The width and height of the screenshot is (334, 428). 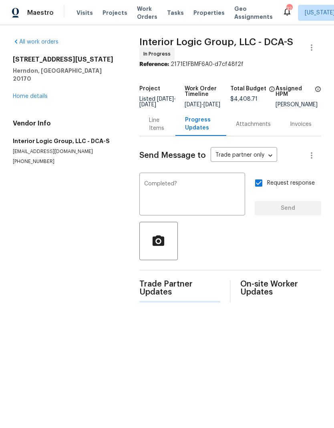 I want to click on h5: Work Order Timeline, so click(x=207, y=92).